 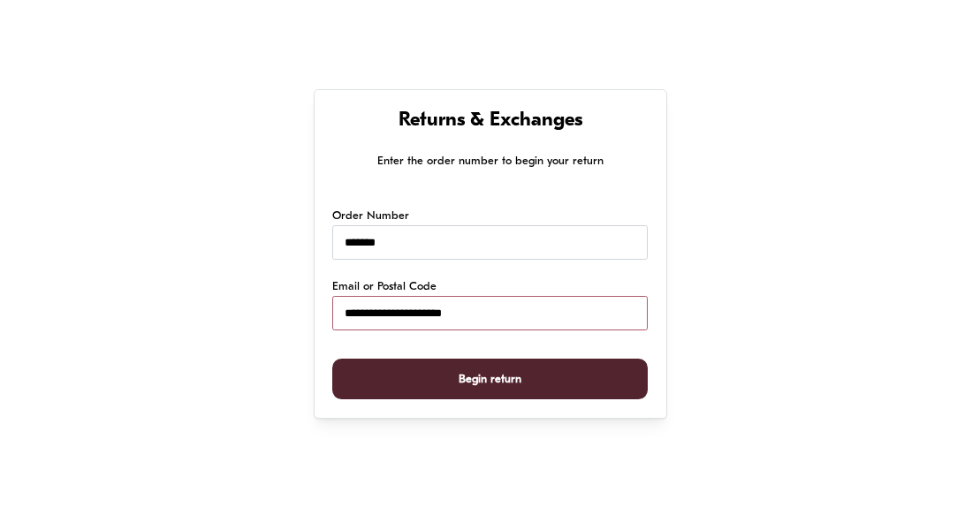 I want to click on label: Email or Postal Code, so click(x=384, y=287).